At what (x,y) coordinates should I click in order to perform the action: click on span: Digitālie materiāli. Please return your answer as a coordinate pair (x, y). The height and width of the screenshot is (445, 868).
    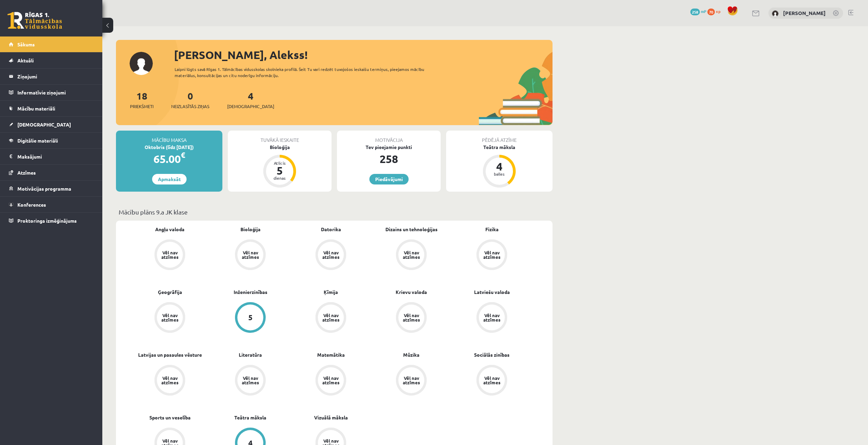
    Looking at the image, I should click on (38, 140).